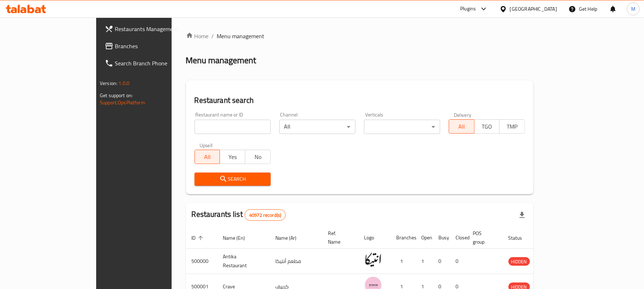  I want to click on span: Yes, so click(232, 157).